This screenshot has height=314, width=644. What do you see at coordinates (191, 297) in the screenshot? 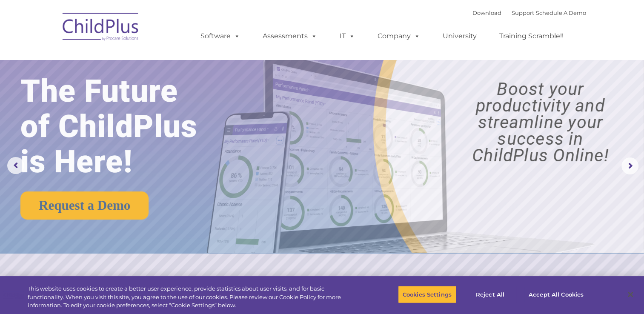
I see `div: This website uses cookies to create a better user experience, provide statistics about user visit...` at bounding box center [191, 297].